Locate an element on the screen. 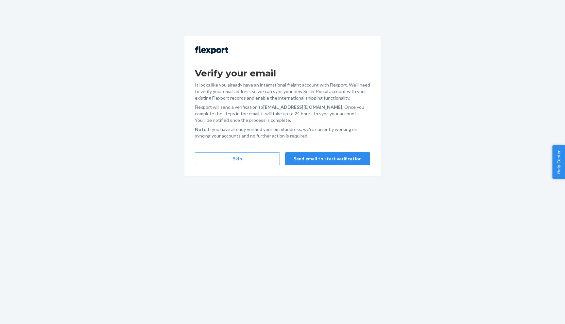 This screenshot has width=565, height=324. span: Help Center is located at coordinates (558, 162).